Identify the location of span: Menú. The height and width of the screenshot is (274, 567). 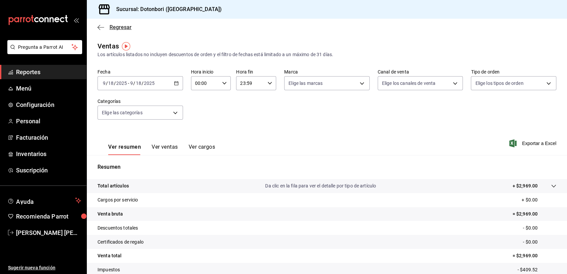
(48, 88).